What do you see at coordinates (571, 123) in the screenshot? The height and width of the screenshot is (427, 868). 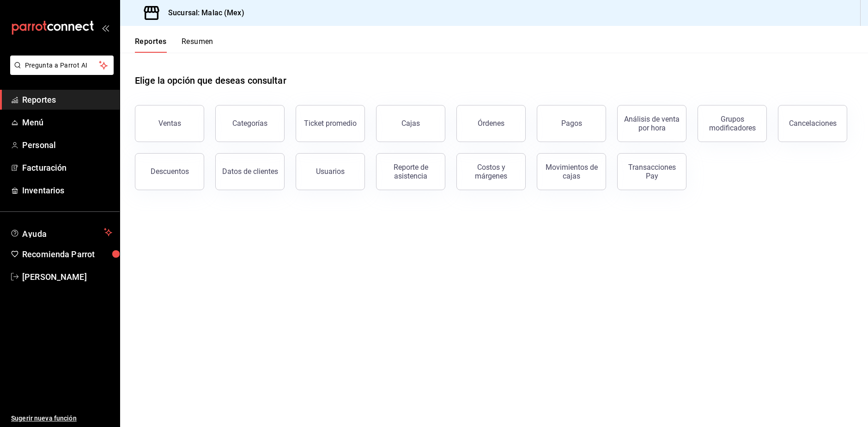 I see `button: Pagos` at bounding box center [571, 123].